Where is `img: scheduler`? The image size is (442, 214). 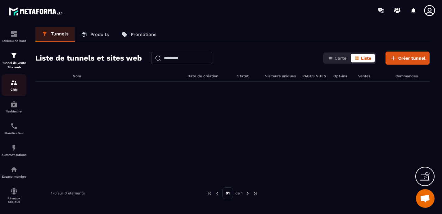
img: scheduler is located at coordinates (14, 126).